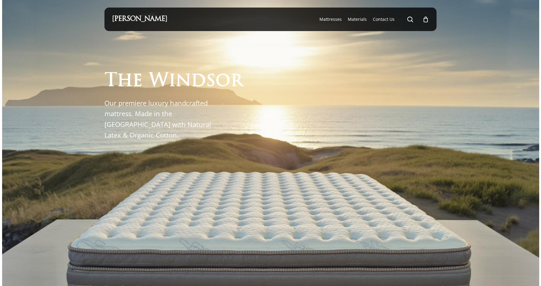 The image size is (541, 286). What do you see at coordinates (384, 19) in the screenshot?
I see `span: Contact Us` at bounding box center [384, 19].